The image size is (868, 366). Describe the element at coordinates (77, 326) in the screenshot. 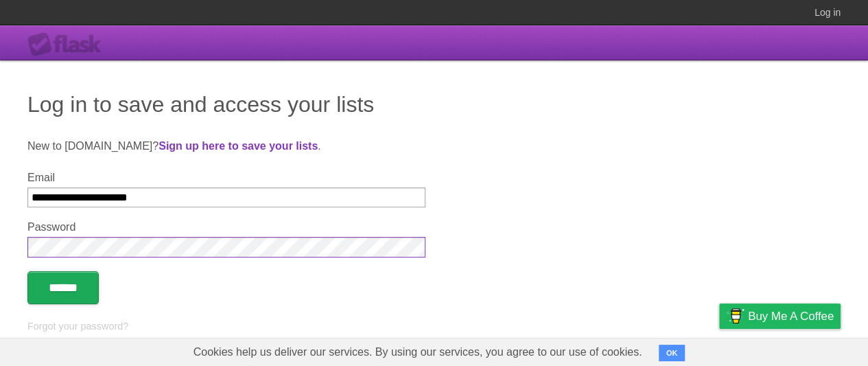

I see `a: Forgot your password?` at that location.